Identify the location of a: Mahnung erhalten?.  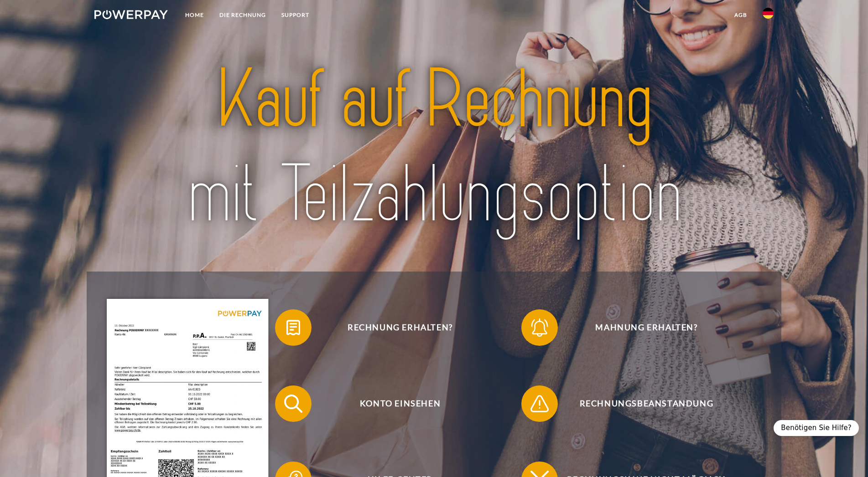
(640, 328).